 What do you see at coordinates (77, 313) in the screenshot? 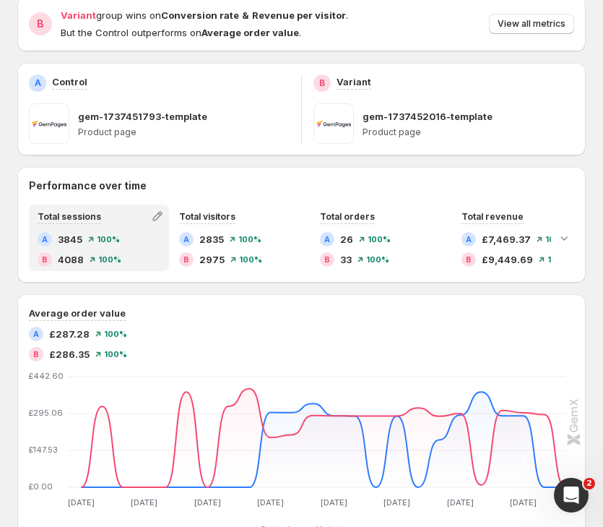
I see `h3: Average order value` at bounding box center [77, 313].